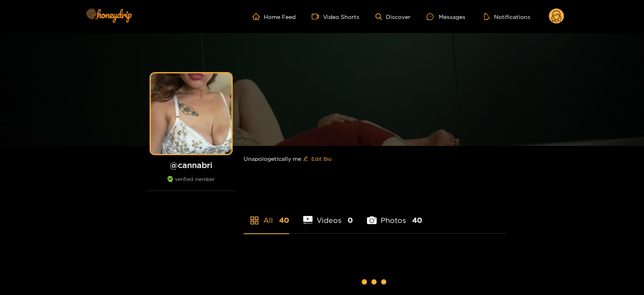 Image resolution: width=644 pixels, height=295 pixels. I want to click on a: Discover, so click(392, 16).